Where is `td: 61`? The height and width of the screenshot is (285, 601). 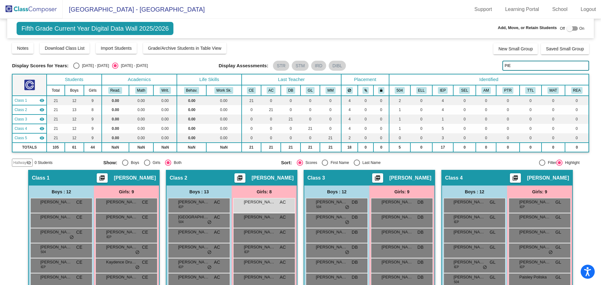 td: 61 is located at coordinates (74, 147).